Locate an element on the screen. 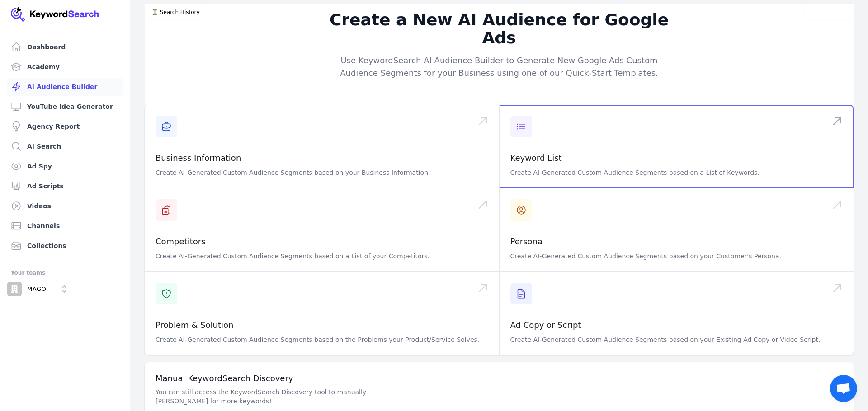  h2: Create a New AI Audience for Google Ads is located at coordinates (499, 29).